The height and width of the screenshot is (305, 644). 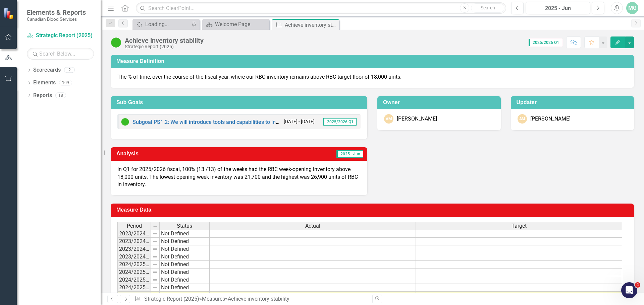 What do you see at coordinates (134, 280) in the screenshot?
I see `td: 2024/2025 Q3` at bounding box center [134, 280].